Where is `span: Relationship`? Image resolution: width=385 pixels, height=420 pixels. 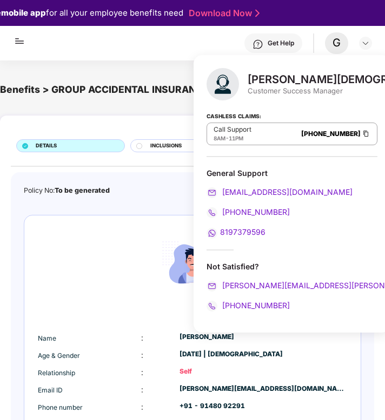
span: Relationship is located at coordinates (56, 373).